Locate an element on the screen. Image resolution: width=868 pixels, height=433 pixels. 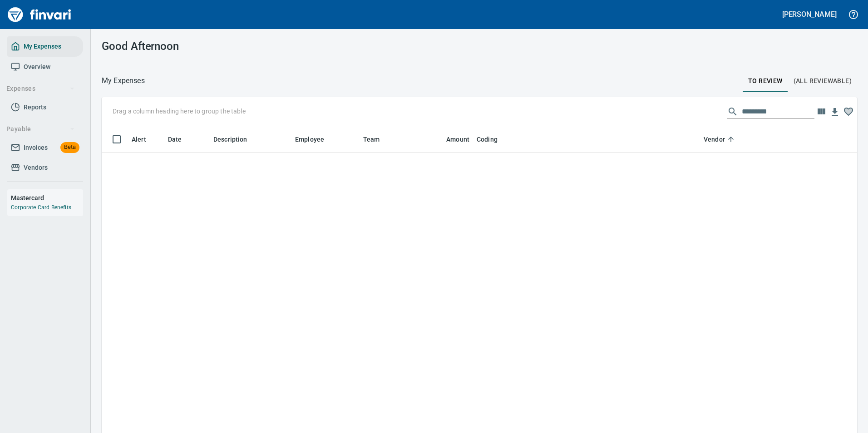
button: Download Table is located at coordinates (834, 112).